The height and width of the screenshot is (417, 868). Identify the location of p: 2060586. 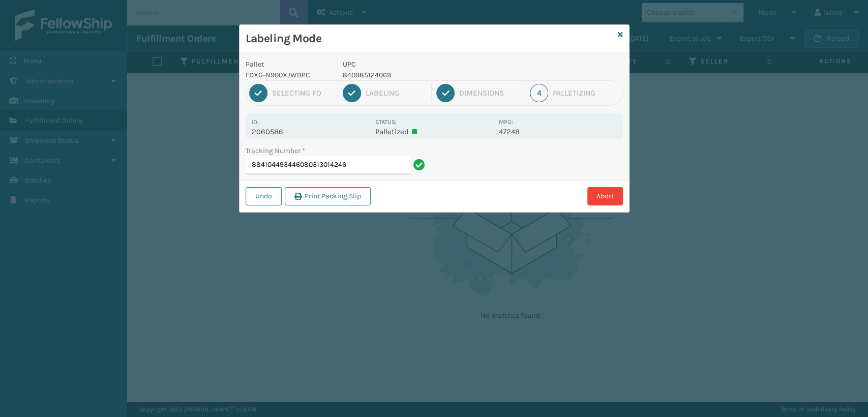
(310, 132).